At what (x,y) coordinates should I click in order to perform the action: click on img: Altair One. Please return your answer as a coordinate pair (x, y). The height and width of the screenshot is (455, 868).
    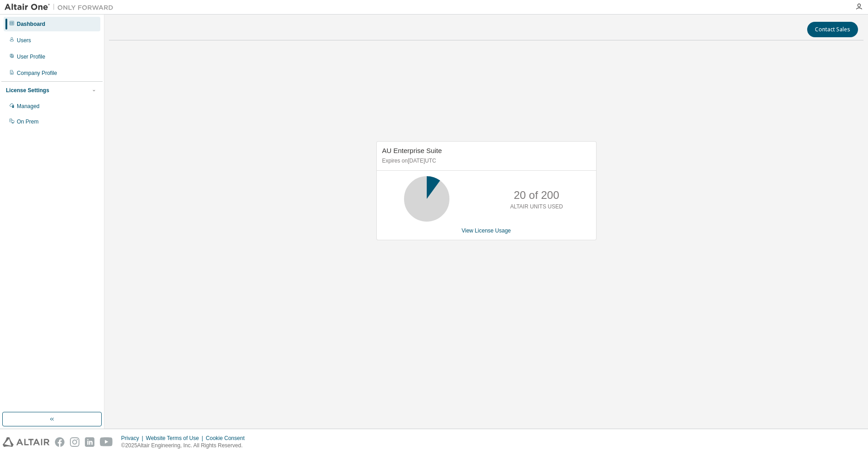
    Looking at the image, I should click on (61, 7).